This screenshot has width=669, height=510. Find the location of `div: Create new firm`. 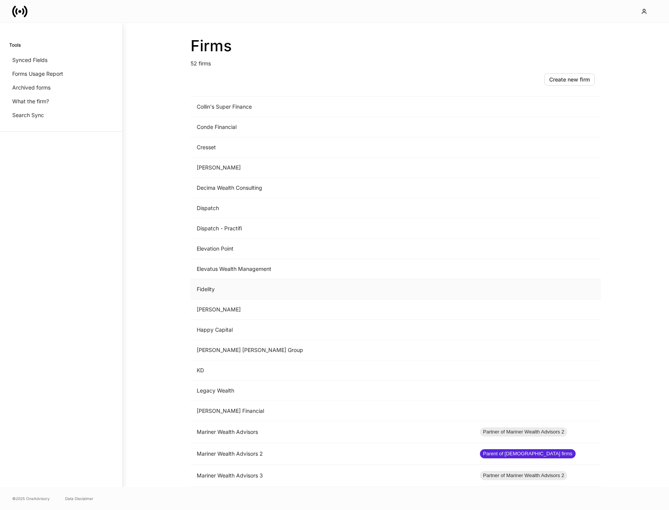

div: Create new firm is located at coordinates (570, 80).